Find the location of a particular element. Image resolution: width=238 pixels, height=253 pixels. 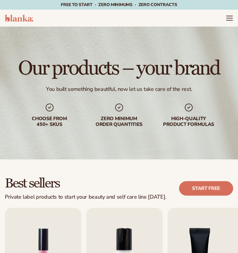

div: Choose from 450+ Skus is located at coordinates (50, 122).